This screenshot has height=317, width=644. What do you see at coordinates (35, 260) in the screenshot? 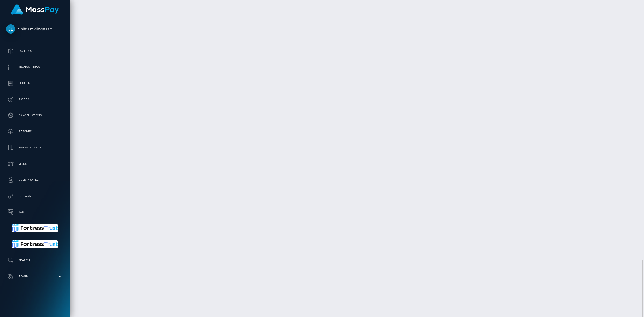
I see `p: Search` at bounding box center [35, 260].